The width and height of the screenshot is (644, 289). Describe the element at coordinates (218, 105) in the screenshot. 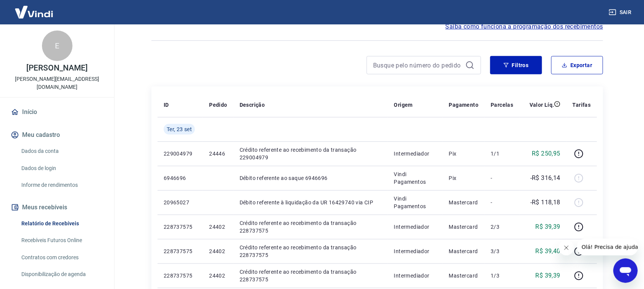

I see `p: Pedido` at that location.